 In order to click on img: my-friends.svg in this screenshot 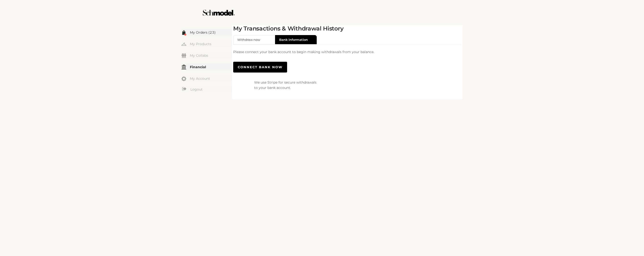, I will do `click(184, 55)`.